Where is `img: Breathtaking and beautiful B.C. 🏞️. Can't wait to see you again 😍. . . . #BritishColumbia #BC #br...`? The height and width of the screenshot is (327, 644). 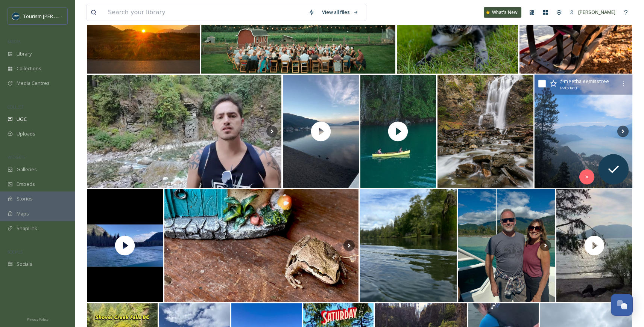 img: Breathtaking and beautiful B.C. 🏞️. Can't wait to see you again 😍. . . . #BritishColumbia #BC #br... is located at coordinates (583, 132).